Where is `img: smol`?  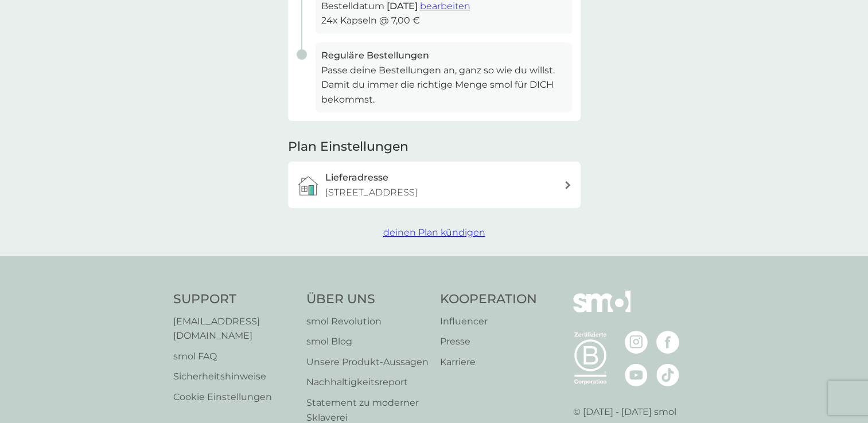 img: smol is located at coordinates (602, 310).